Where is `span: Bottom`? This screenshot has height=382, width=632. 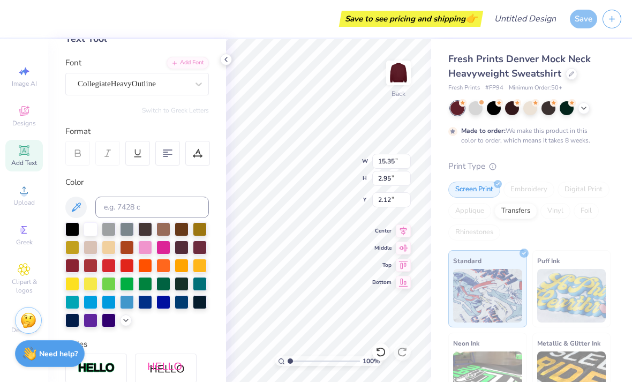 span: Bottom is located at coordinates (382, 282).